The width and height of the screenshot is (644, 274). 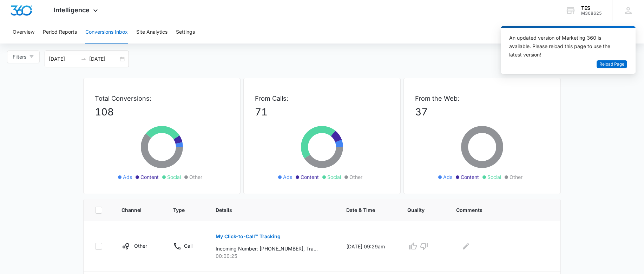 I want to click on input: Start date, so click(x=63, y=59).